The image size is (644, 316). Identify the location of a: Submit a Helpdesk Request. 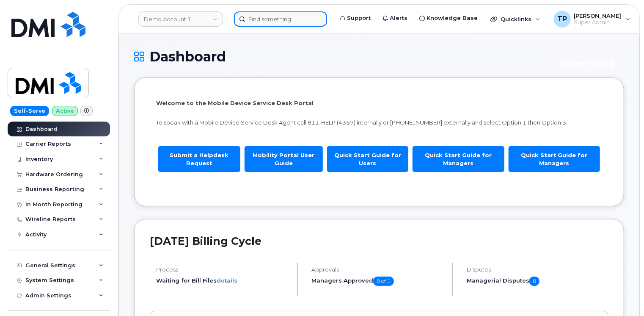
(199, 159).